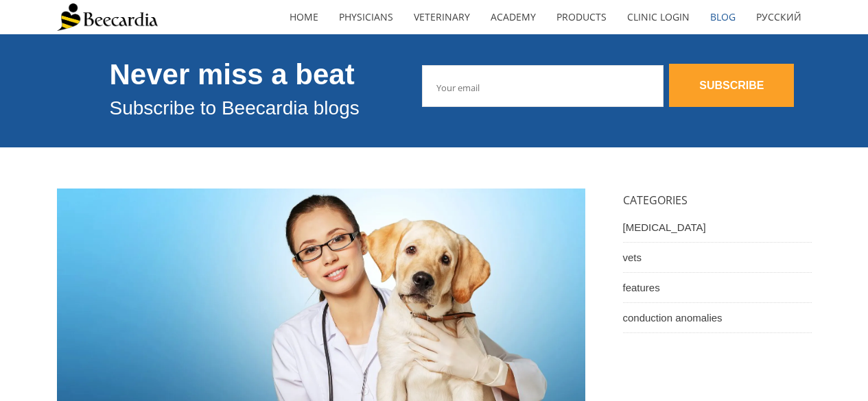 The height and width of the screenshot is (401, 868). What do you see at coordinates (543, 86) in the screenshot?
I see `input: Your email` at bounding box center [543, 86].